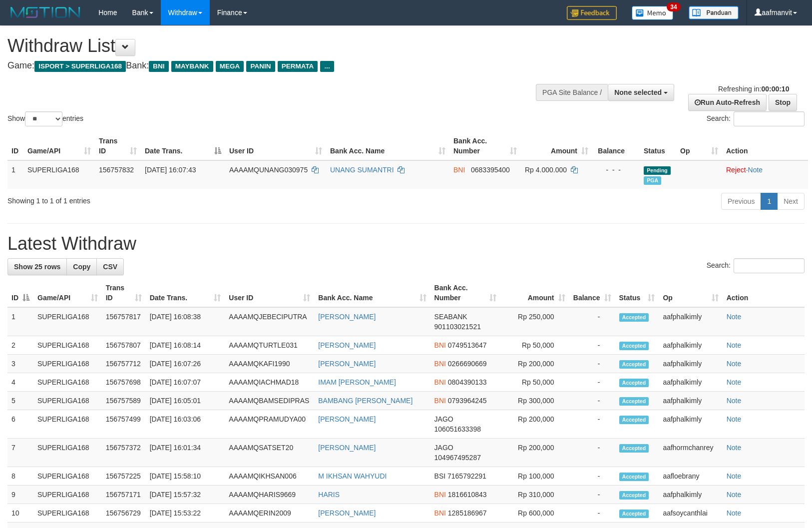  I want to click on img: Button%20Memo.svg, so click(653, 12).